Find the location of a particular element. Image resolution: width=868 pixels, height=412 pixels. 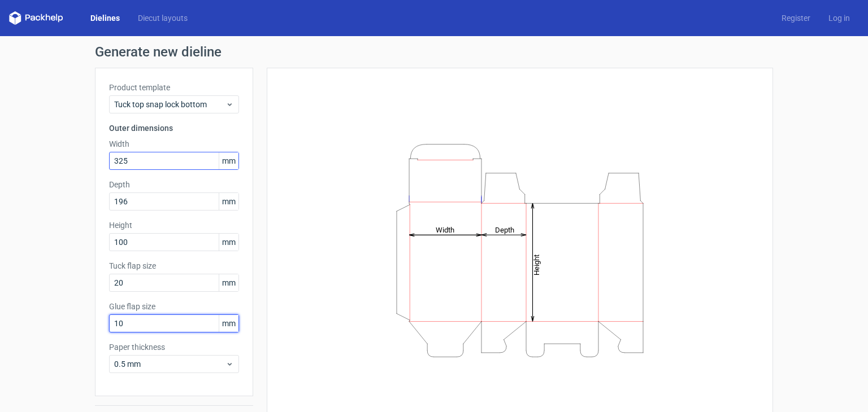

label: Product template is located at coordinates (174, 87).